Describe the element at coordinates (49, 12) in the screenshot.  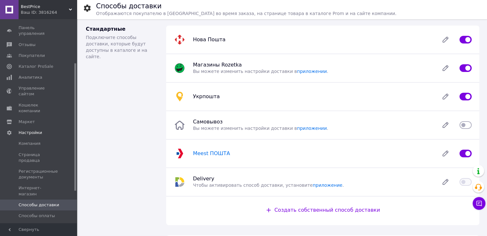
I see `div: Ваш ID: 3816264` at that location.